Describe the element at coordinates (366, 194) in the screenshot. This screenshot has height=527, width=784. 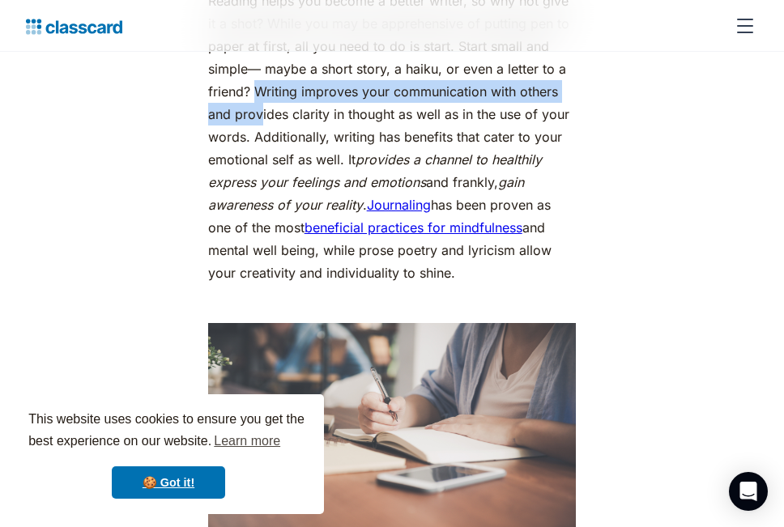
I see `em: gain awareness of your reality` at that location.